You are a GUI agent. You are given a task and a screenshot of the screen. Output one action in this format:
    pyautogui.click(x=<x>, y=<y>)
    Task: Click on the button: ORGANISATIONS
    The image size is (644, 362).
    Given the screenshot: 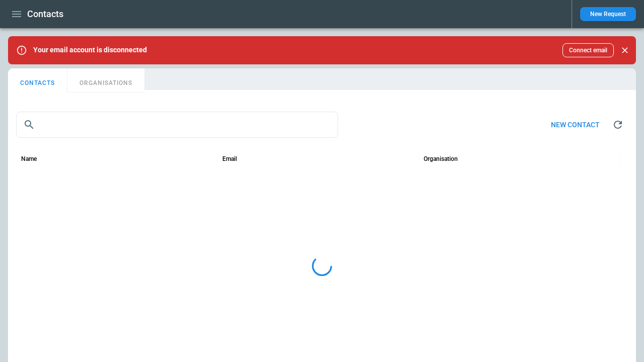 What is the action you would take?
    pyautogui.click(x=105, y=81)
    